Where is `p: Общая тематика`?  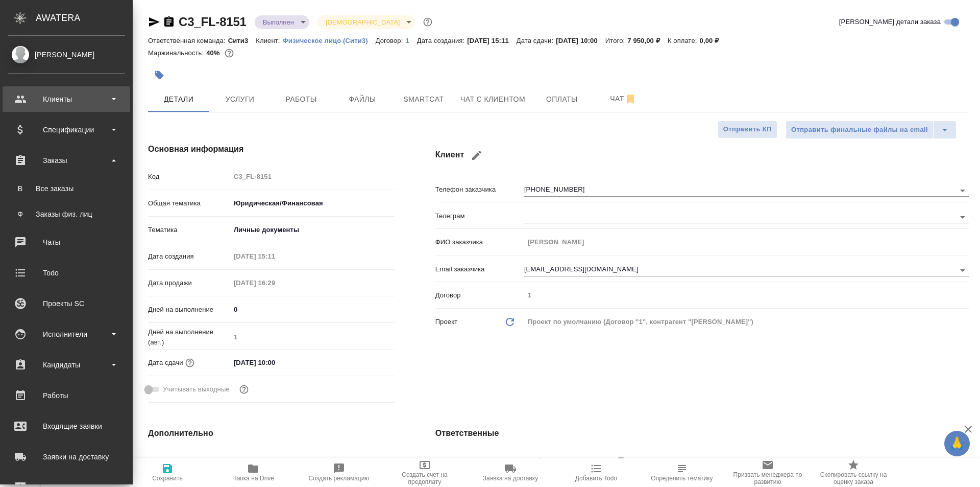
p: Общая тематика is located at coordinates (189, 203).